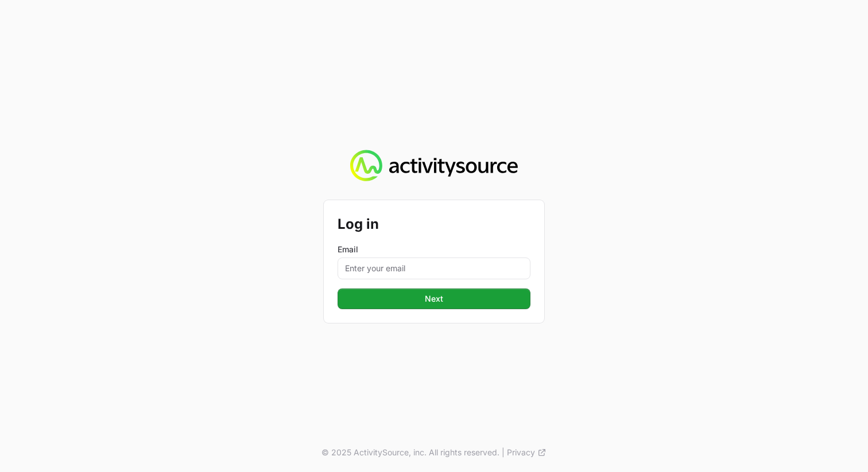 The width and height of the screenshot is (868, 472). What do you see at coordinates (526, 452) in the screenshot?
I see `a: Privacy` at bounding box center [526, 452].